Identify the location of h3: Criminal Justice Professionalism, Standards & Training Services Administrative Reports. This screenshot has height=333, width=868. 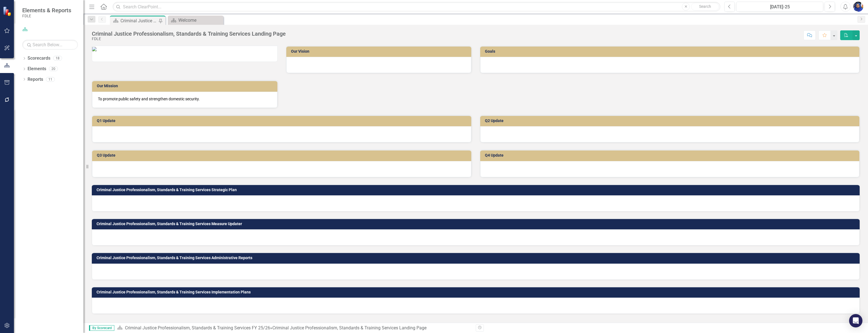
(476, 258).